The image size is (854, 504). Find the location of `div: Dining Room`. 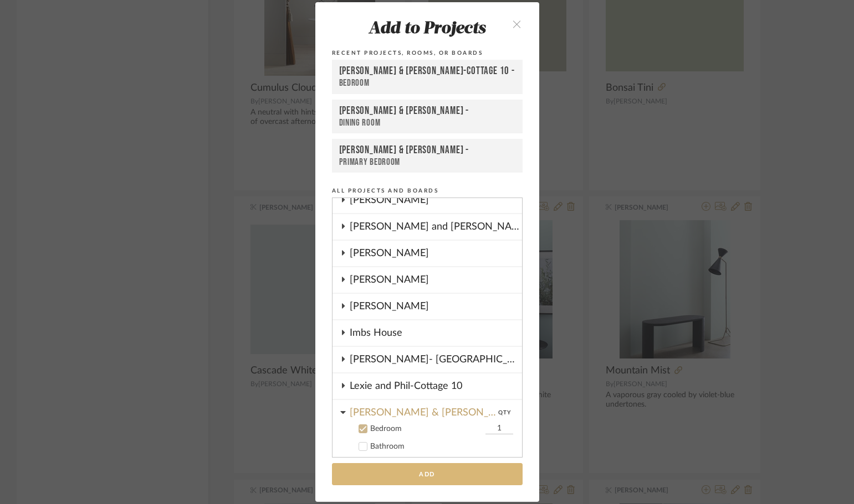

div: Dining Room is located at coordinates (427, 123).